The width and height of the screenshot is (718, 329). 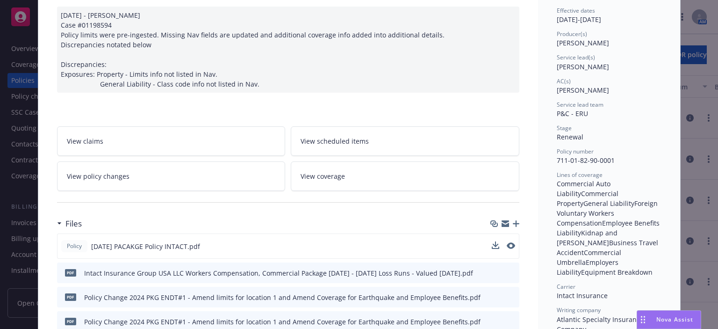 I want to click on div: Files, so click(x=69, y=223).